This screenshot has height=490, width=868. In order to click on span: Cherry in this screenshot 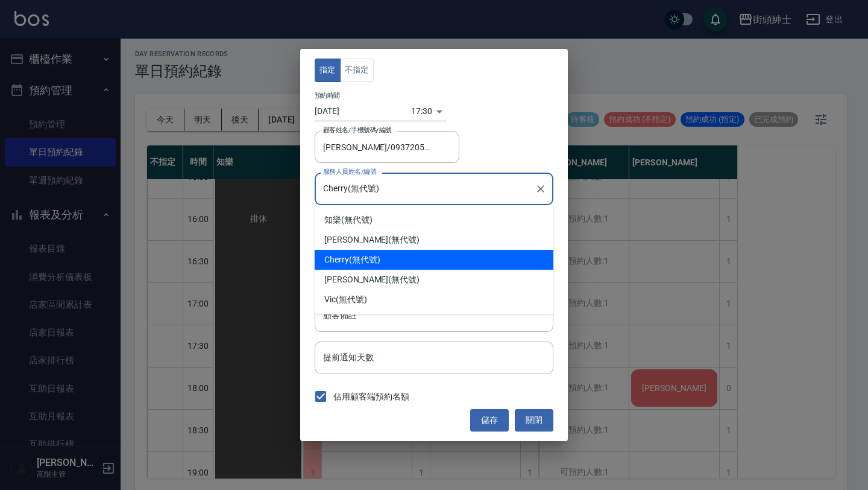, I will do `click(337, 260)`.